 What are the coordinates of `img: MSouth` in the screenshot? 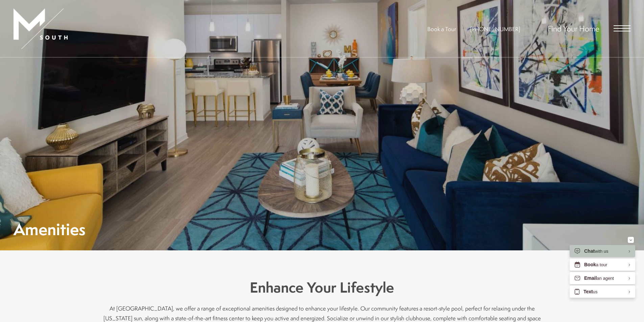 It's located at (41, 29).